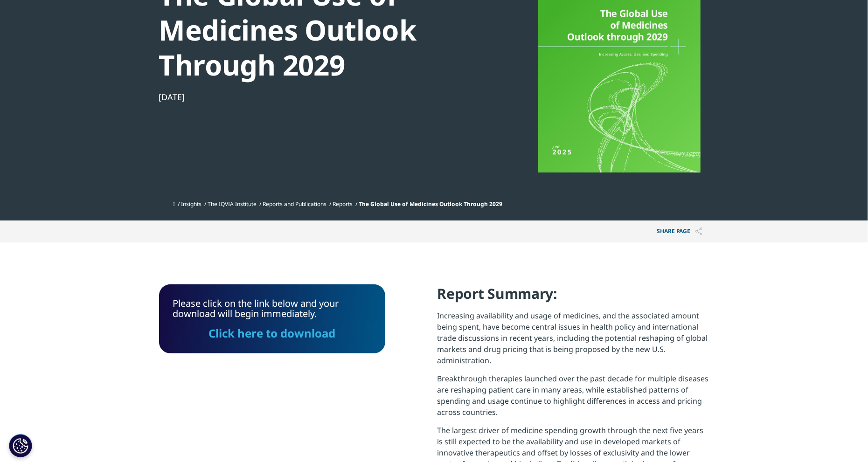 This screenshot has height=462, width=868. Describe the element at coordinates (698, 231) in the screenshot. I see `img: Share PAGE` at that location.